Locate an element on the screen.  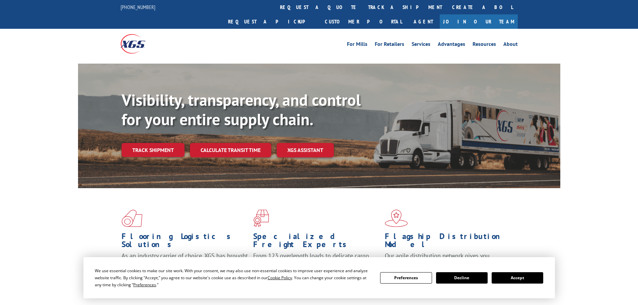
span: Preferences is located at coordinates (145, 285).